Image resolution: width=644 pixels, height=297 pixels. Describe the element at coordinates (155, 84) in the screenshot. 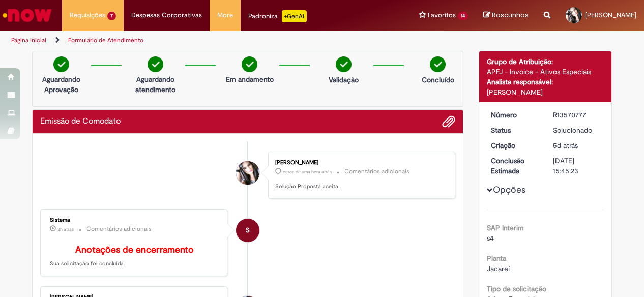

I see `p: Aguardando atendimento` at that location.